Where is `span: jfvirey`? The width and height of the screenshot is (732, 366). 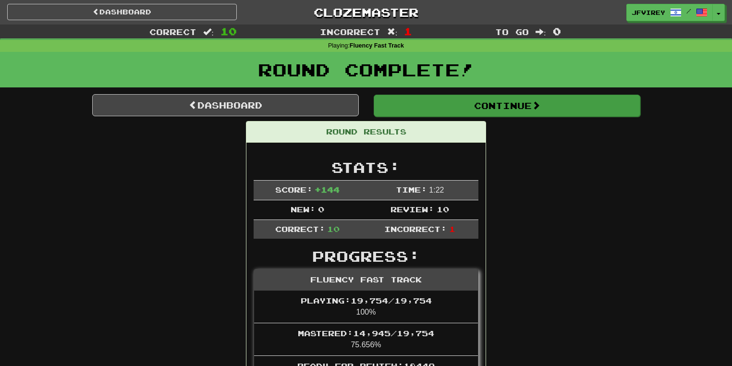 span: jfvirey is located at coordinates (649, 12).